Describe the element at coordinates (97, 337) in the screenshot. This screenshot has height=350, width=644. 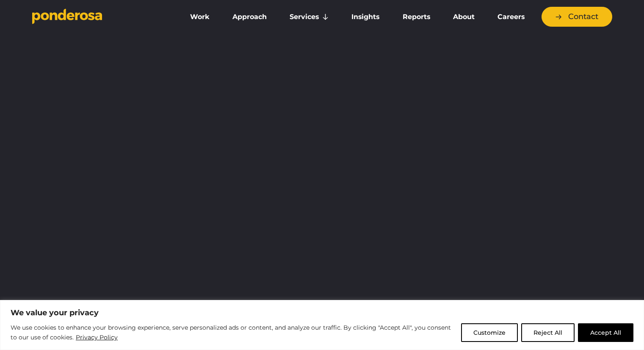
I see `a: Privacy Policy` at that location.